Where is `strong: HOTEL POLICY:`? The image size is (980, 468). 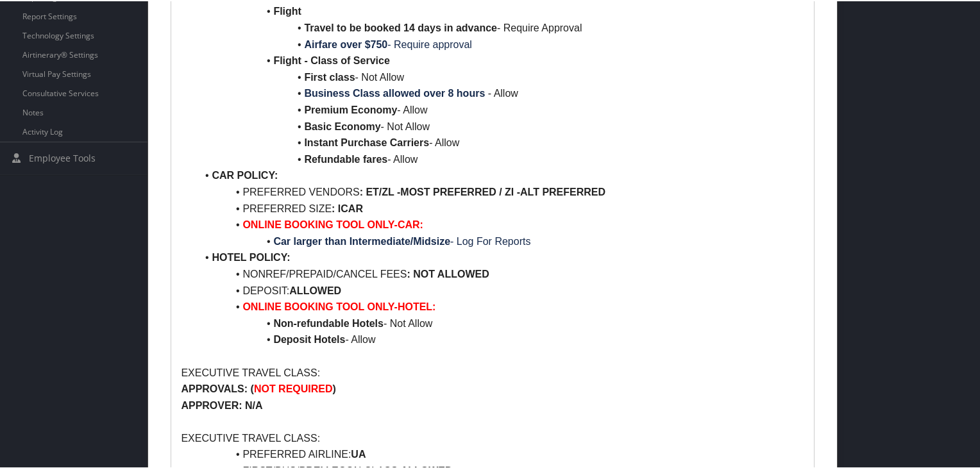
strong: HOTEL POLICY: is located at coordinates (251, 256).